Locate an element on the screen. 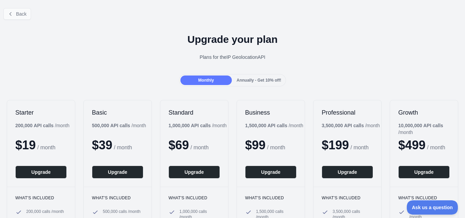  b: 3,500,000 API calls is located at coordinates (343, 126).